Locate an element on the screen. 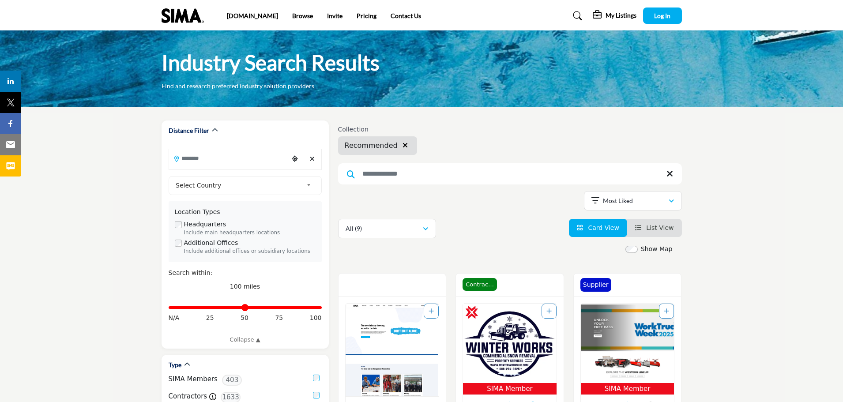 The image size is (843, 402). a: Collapse ▲ is located at coordinates (245, 340).